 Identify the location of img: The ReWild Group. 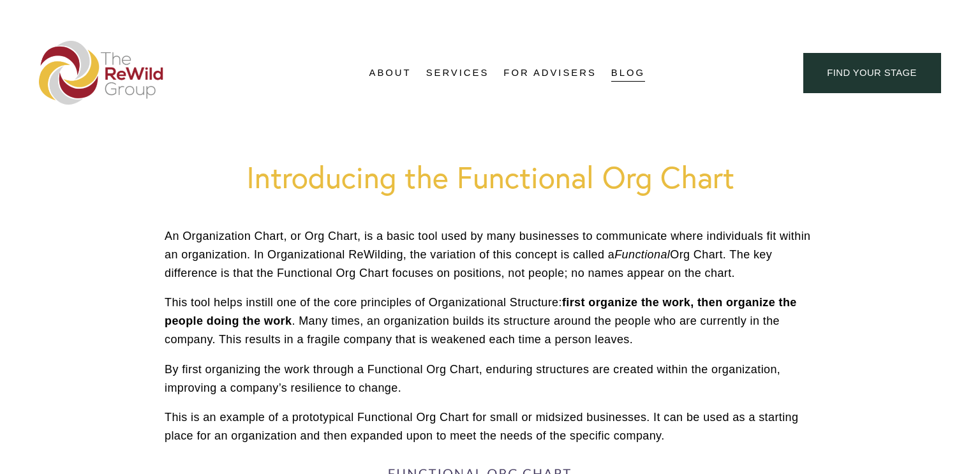
(102, 73).